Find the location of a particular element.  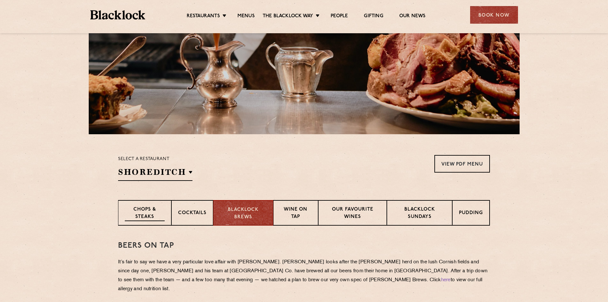

p: Pudding is located at coordinates (471, 213).